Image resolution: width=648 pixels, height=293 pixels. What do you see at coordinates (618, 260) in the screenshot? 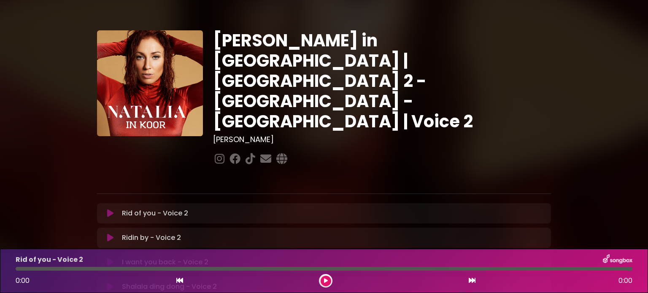
I see `img: songbox-logo-white.png` at bounding box center [618, 260].